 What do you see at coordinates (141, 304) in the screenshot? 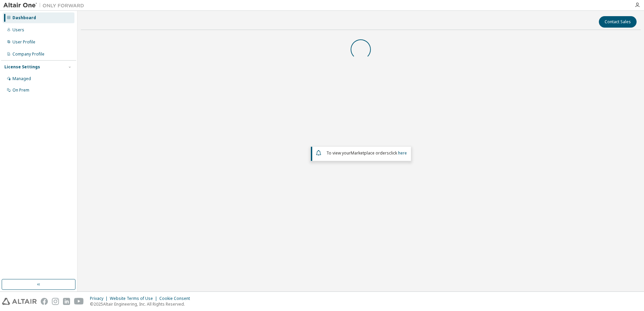
I see `p: © 2025 Altair Engineering, Inc. All Rights Reserved.` at bounding box center [141, 304].